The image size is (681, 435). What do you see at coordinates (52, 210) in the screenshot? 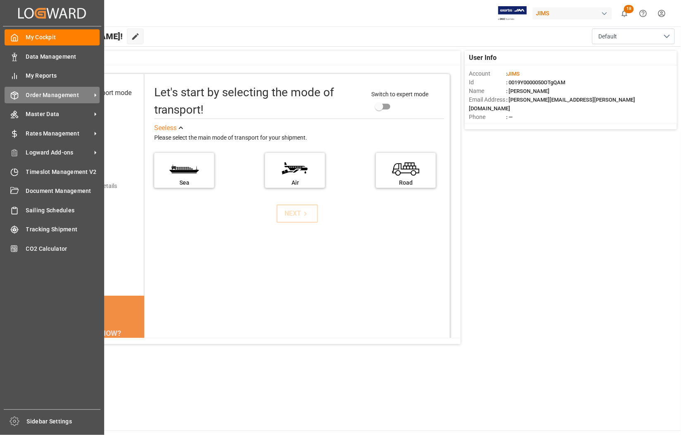
I see `a: Sailing Schedules` at bounding box center [52, 210].